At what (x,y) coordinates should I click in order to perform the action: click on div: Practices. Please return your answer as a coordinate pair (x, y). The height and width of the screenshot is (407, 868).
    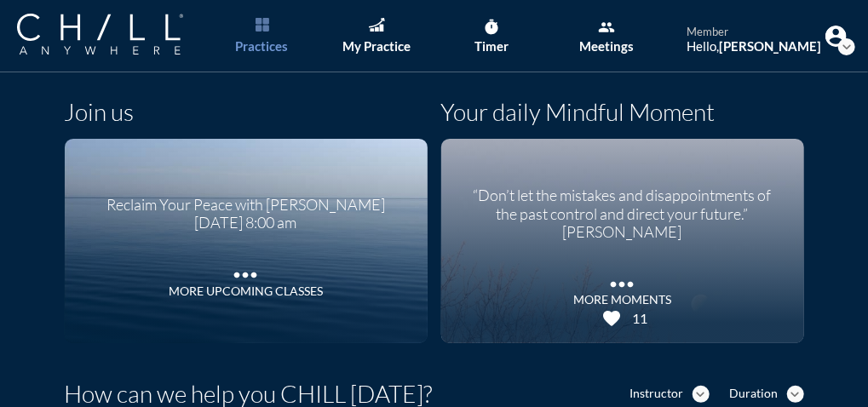
    Looking at the image, I should click on (262, 46).